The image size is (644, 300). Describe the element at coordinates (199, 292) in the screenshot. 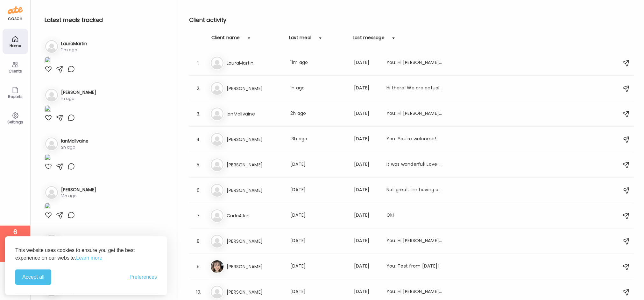

I see `div: 10.` at that location.